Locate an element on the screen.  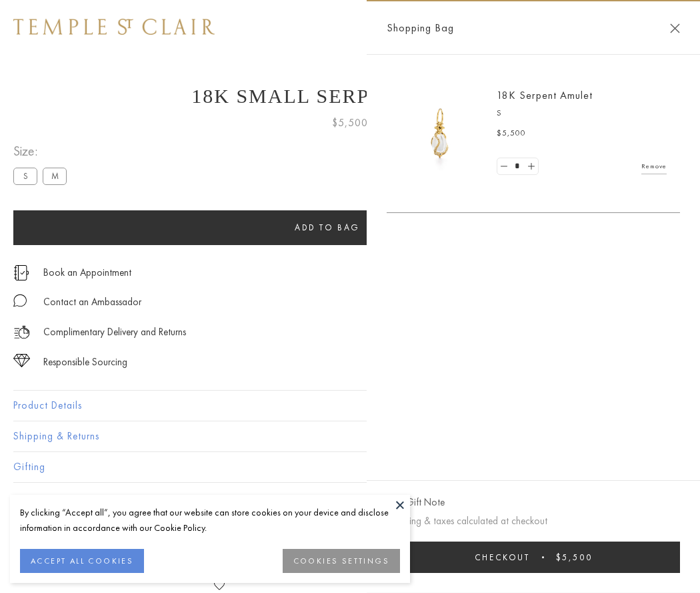
a: Set quantity to 2 is located at coordinates (531, 166).